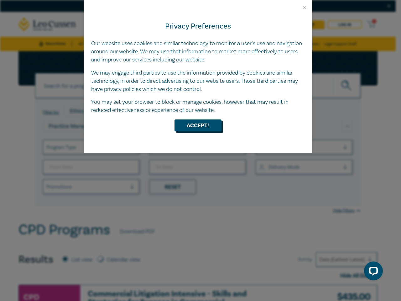 This screenshot has width=401, height=301. Describe the element at coordinates (198, 125) in the screenshot. I see `button: Accept!` at that location.